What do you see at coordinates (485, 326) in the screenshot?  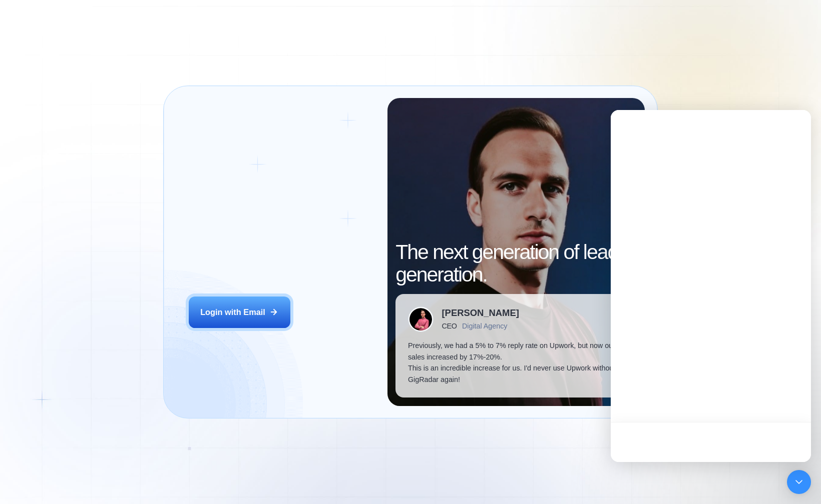 I see `div: Digital Agency` at bounding box center [485, 326].